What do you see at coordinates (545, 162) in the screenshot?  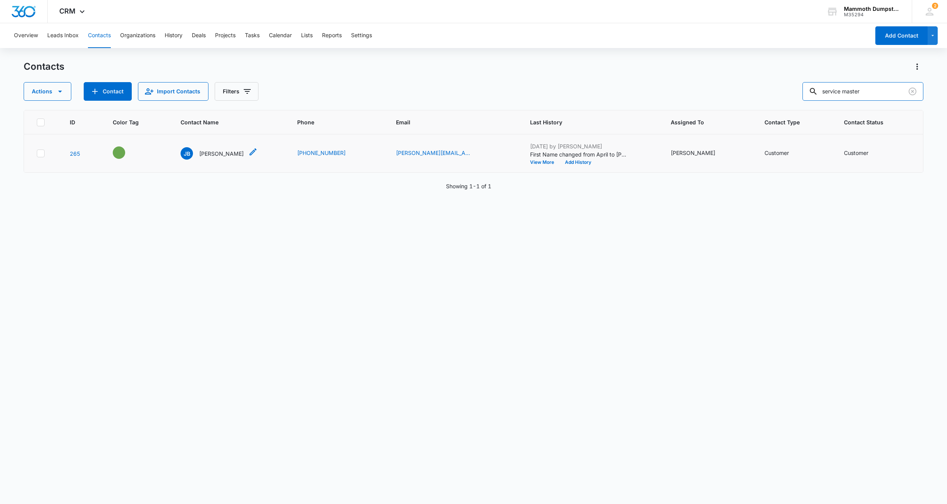 I see `button: View More` at bounding box center [545, 162].